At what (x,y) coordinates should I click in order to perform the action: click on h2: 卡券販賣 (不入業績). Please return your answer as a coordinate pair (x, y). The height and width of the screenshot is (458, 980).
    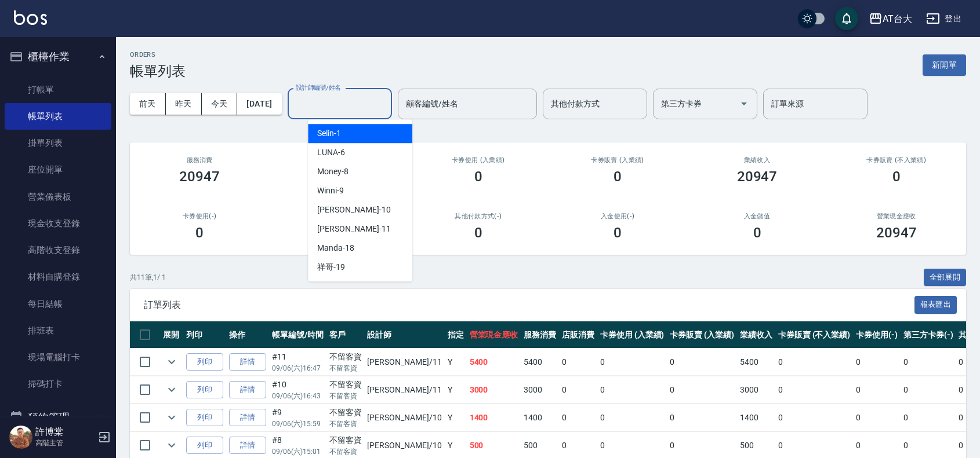
    Looking at the image, I should click on (896, 160).